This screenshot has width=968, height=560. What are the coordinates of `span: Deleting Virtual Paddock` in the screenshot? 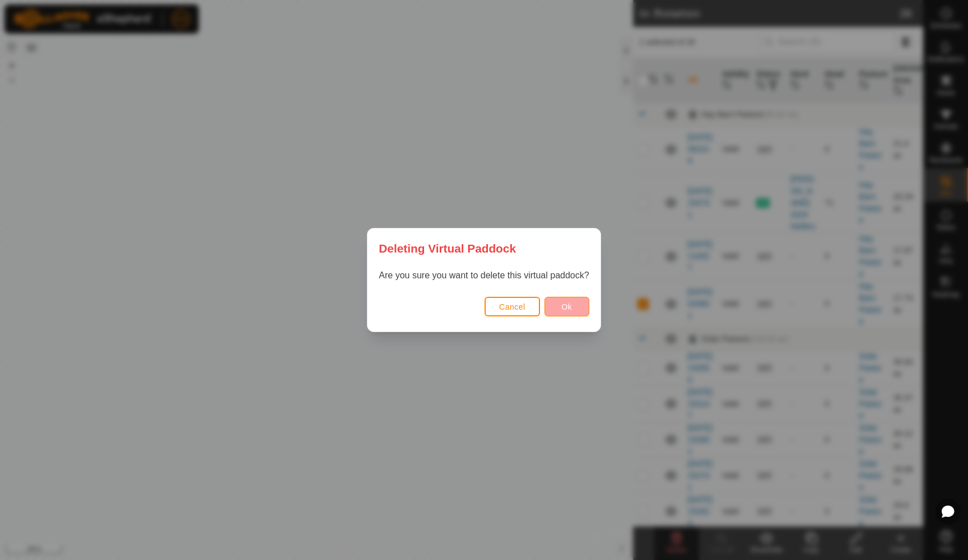 It's located at (447, 248).